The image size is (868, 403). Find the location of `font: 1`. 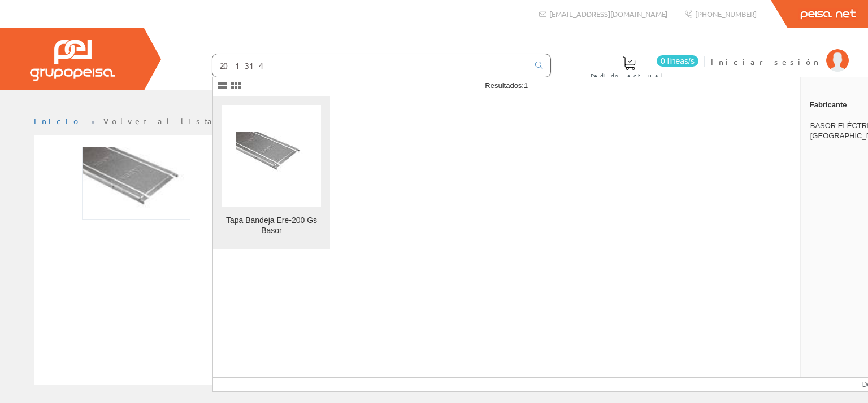

font: 1 is located at coordinates (525, 86).